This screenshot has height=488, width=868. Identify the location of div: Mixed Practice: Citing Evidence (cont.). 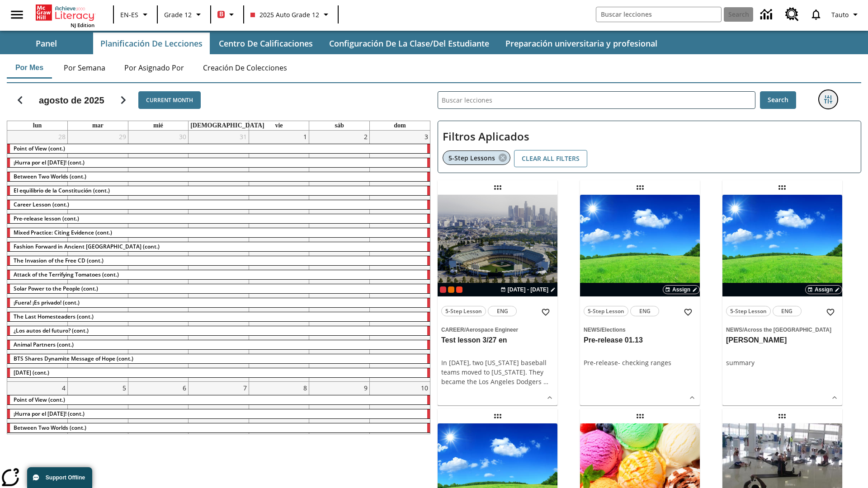
(219, 233).